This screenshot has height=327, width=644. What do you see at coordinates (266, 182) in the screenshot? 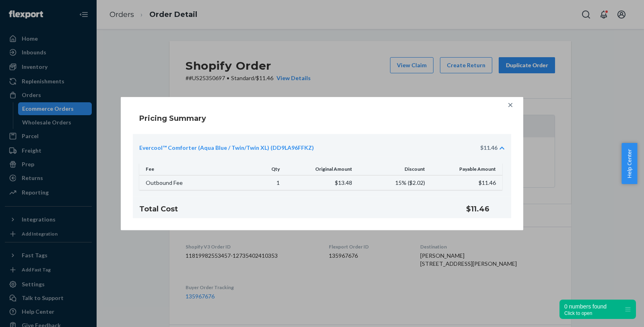
I see `td: 1` at bounding box center [266, 182].